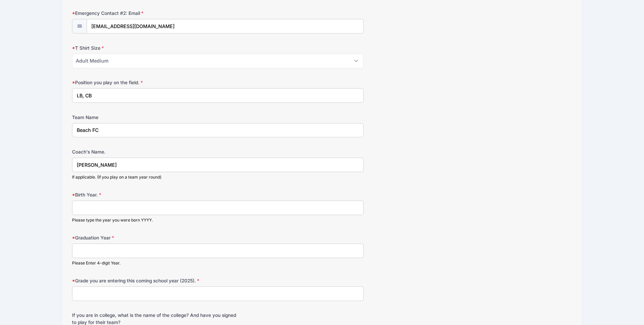 The image size is (644, 325). What do you see at coordinates (155, 152) in the screenshot?
I see `label: Coach's Name.` at bounding box center [155, 152].